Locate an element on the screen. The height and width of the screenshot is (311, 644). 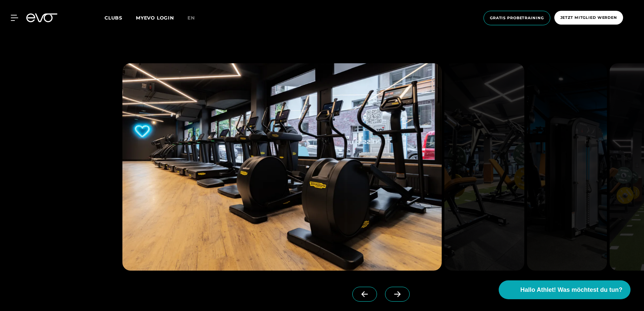
a: Clubs is located at coordinates (120, 18).